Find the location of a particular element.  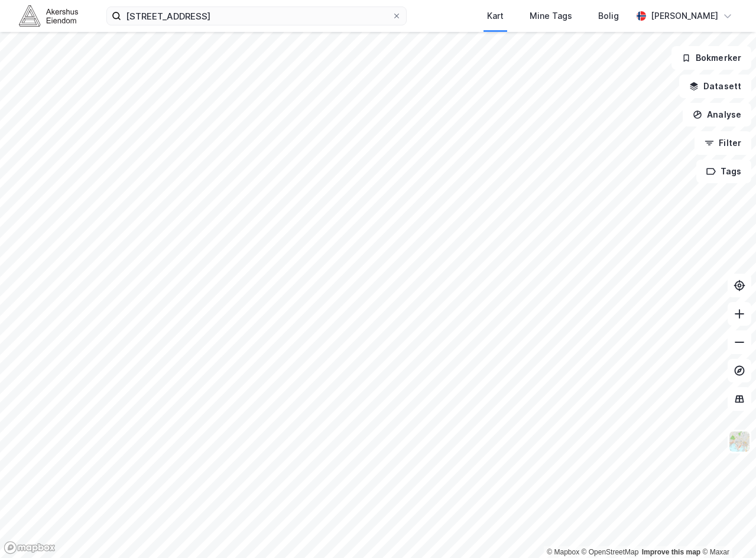

a: Mapbox homepage is located at coordinates (30, 547).